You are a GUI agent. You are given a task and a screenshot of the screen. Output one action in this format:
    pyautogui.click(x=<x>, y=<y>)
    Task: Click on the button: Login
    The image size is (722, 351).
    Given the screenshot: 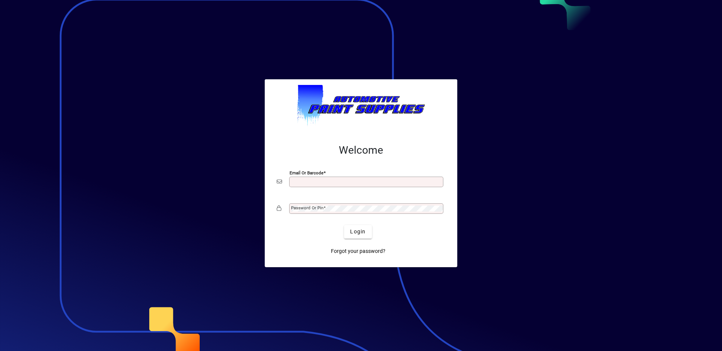 What is the action you would take?
    pyautogui.click(x=357, y=232)
    